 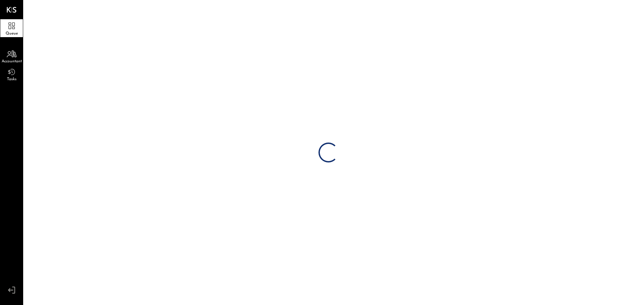 I want to click on span: Accountant, so click(x=12, y=61).